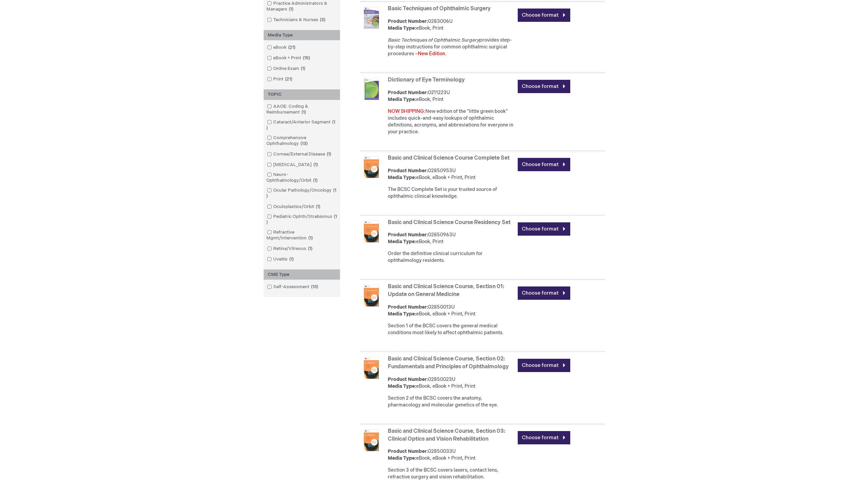 This screenshot has height=488, width=868. Describe the element at coordinates (286, 69) in the screenshot. I see `a: Online Exam1` at that location.